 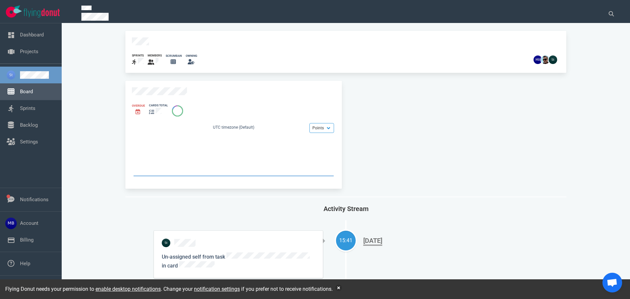 I want to click on img: Flying Donut text logo, so click(x=42, y=13).